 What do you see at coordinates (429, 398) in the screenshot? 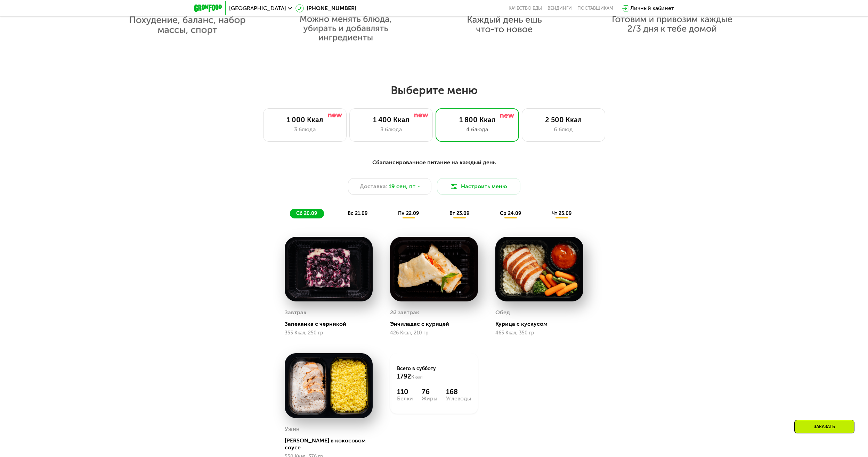
I see `div: Жиры` at bounding box center [429, 398].